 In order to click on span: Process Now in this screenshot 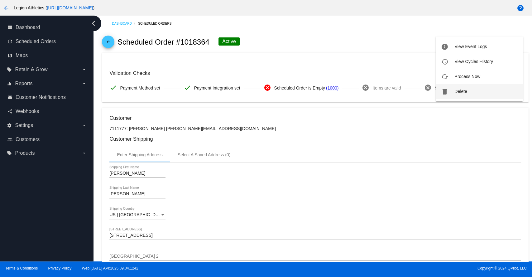, I will do `click(468, 76)`.